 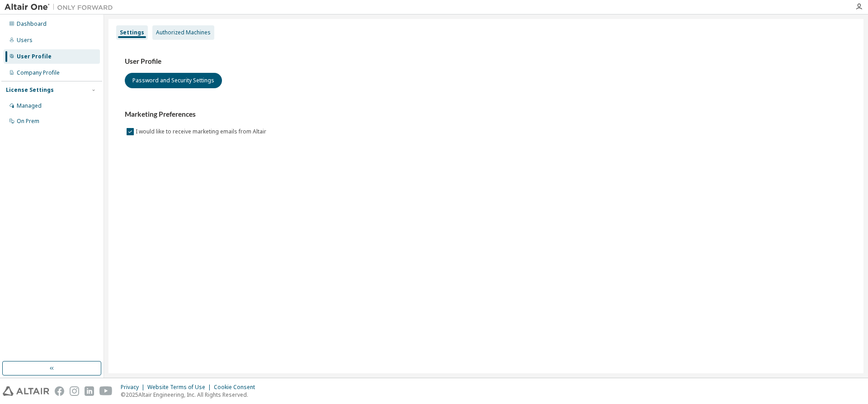 What do you see at coordinates (106, 391) in the screenshot?
I see `img: youtube.svg` at bounding box center [106, 391].